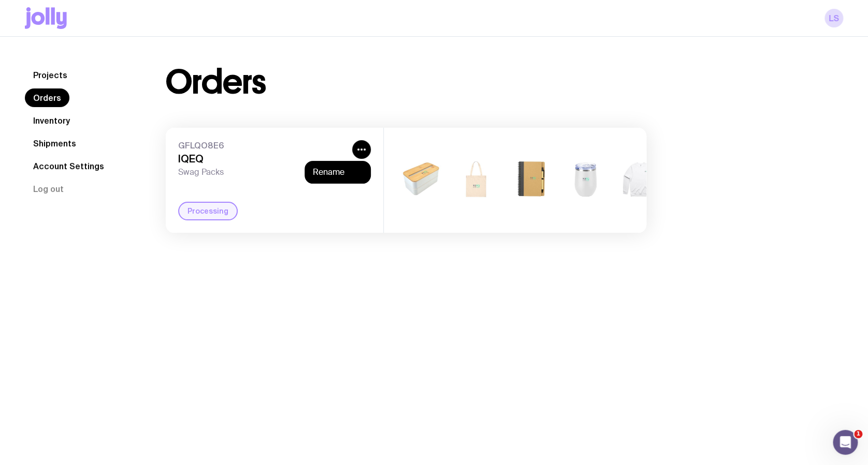 The image size is (868, 465). What do you see at coordinates (68, 166) in the screenshot?
I see `a: Account Settings` at bounding box center [68, 166].